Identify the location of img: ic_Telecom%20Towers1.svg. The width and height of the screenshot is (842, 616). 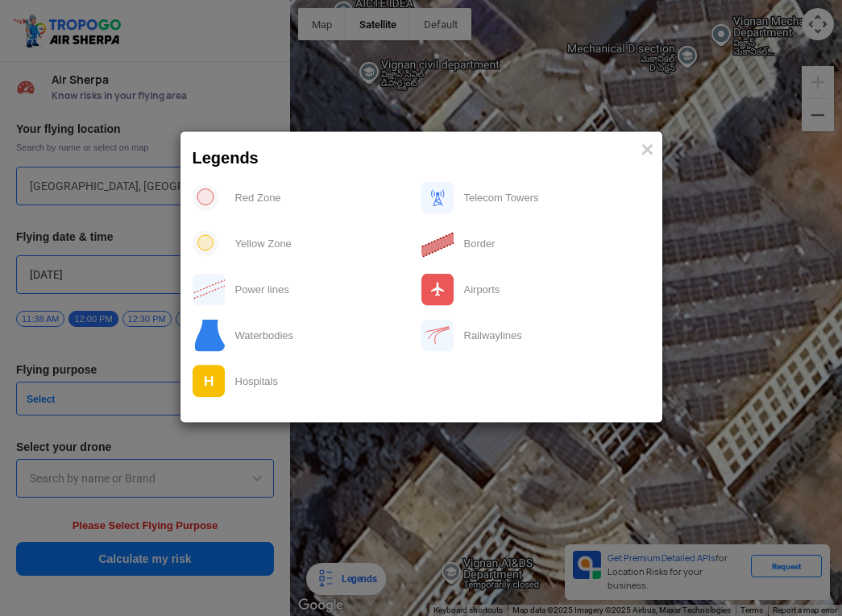
(437, 197).